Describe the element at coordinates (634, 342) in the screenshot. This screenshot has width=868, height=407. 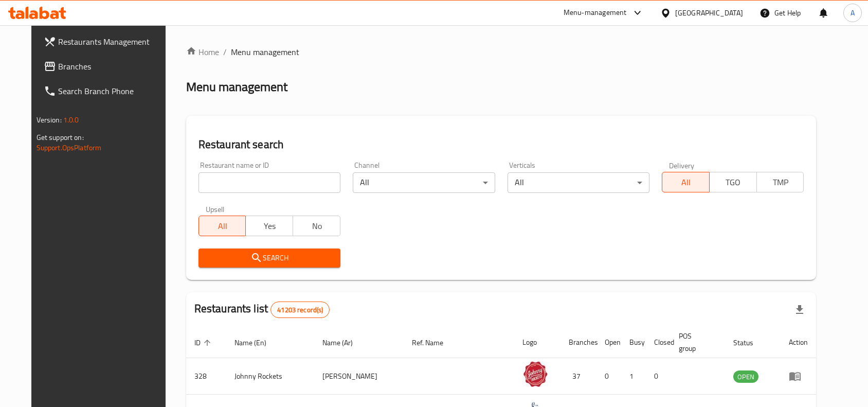
I see `th: Busy` at that location.